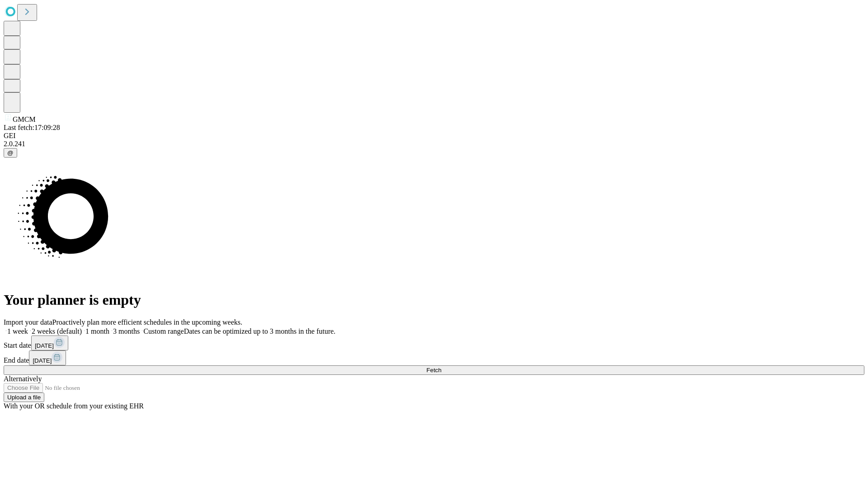 This screenshot has width=868, height=489. Describe the element at coordinates (23, 379) in the screenshot. I see `span: Alternatively` at that location.